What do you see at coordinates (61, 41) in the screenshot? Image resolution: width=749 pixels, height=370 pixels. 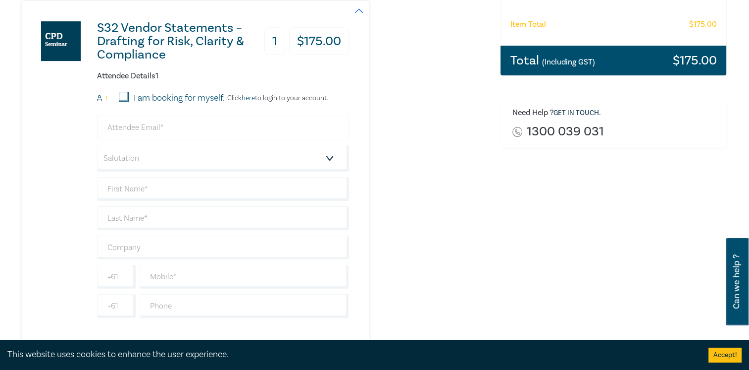 I see `img: S32 Vendor Statements – Drafting for Risk, Clarity & Compliance` at bounding box center [61, 41].